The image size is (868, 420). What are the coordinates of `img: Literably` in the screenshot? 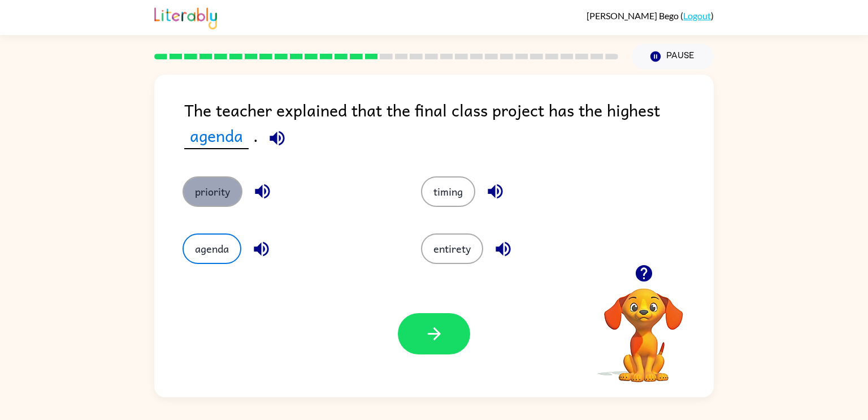 It's located at (185, 17).